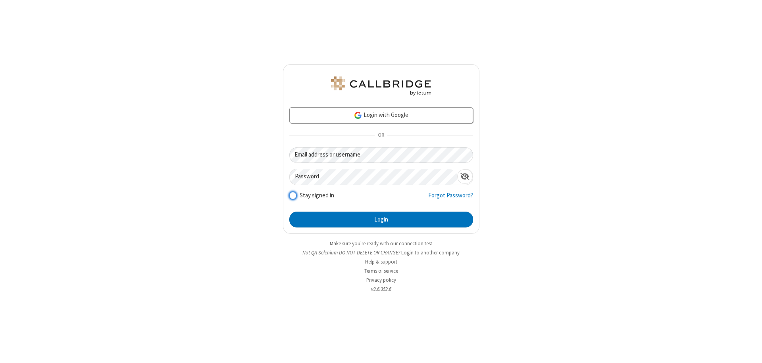 This screenshot has height=363, width=762. Describe the element at coordinates (381, 115) in the screenshot. I see `a: Login with Google` at that location.